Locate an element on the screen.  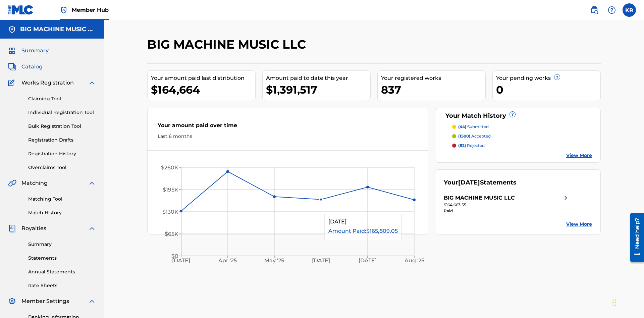
span: Member Hub is located at coordinates (90, 10).